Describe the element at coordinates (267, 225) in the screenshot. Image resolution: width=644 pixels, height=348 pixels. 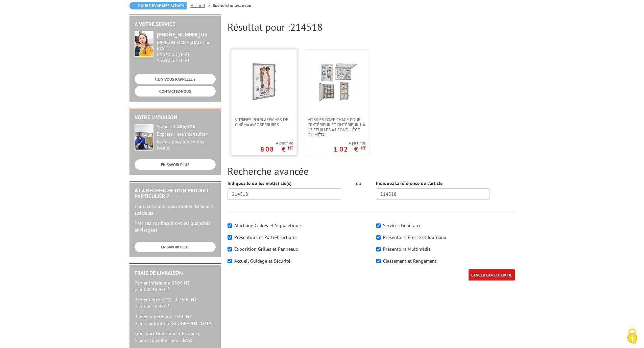
I see `label: Affichage Cadres et Signalétique` at that location.